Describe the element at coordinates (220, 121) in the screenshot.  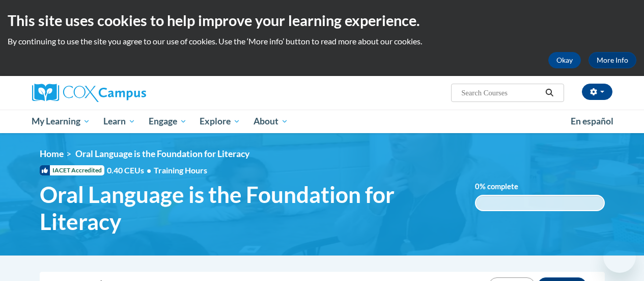
I see `span: Explore` at that location.